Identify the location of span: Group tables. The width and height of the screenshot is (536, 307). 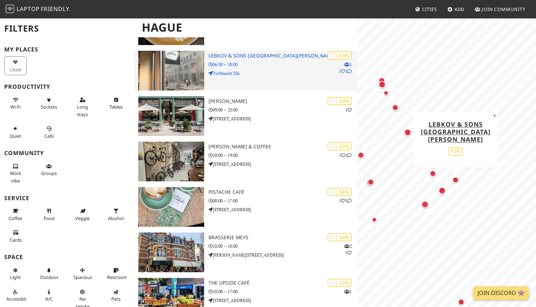
(49, 173).